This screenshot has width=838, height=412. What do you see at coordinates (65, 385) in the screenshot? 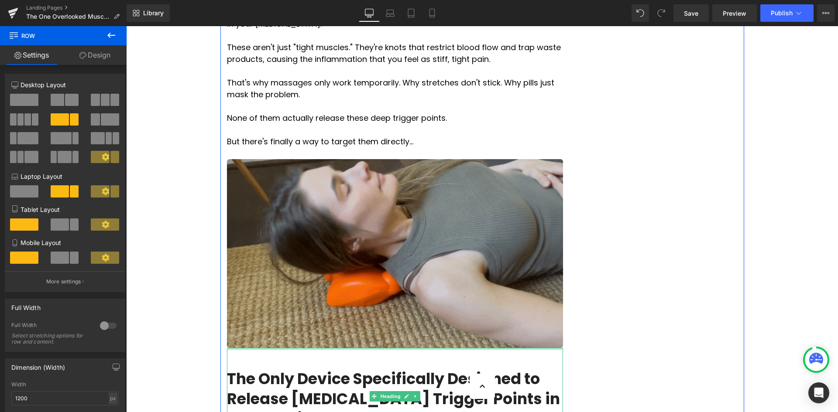
I see `div: Width` at bounding box center [65, 385].